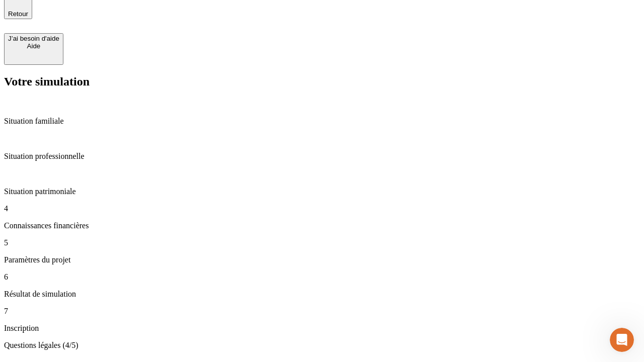 The width and height of the screenshot is (644, 362). Describe the element at coordinates (322, 81) in the screenshot. I see `h2: Votre simulation` at that location.